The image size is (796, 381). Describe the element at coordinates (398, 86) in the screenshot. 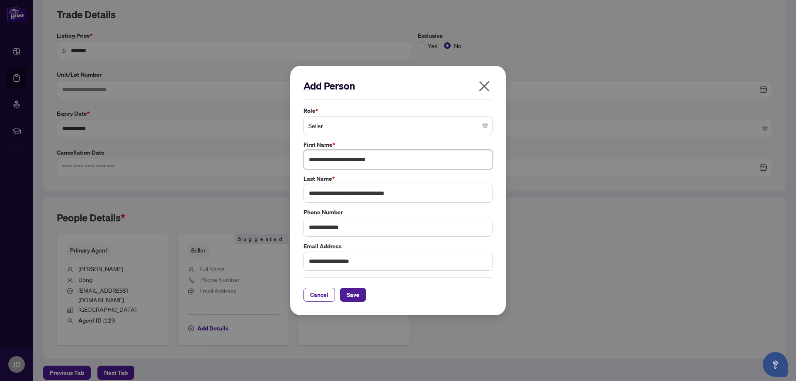

I see `h2: Add Person` at that location.